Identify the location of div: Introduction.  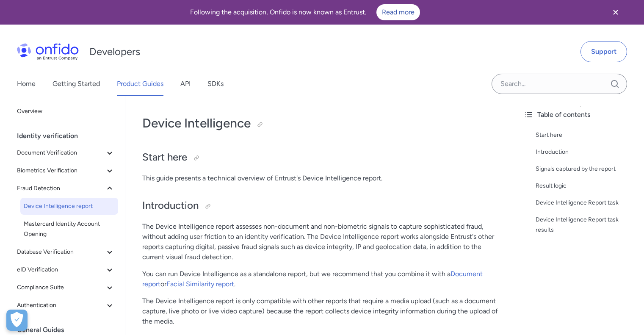
(586, 152).